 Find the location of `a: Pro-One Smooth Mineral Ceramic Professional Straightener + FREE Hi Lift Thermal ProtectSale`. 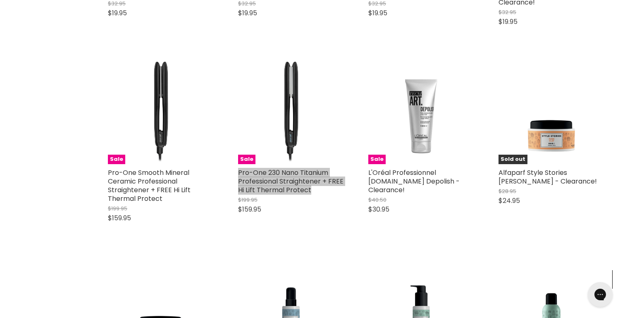

a: Pro-One Smooth Mineral Ceramic Professional Straightener + FREE Hi Lift Thermal ProtectSale is located at coordinates (160, 112).